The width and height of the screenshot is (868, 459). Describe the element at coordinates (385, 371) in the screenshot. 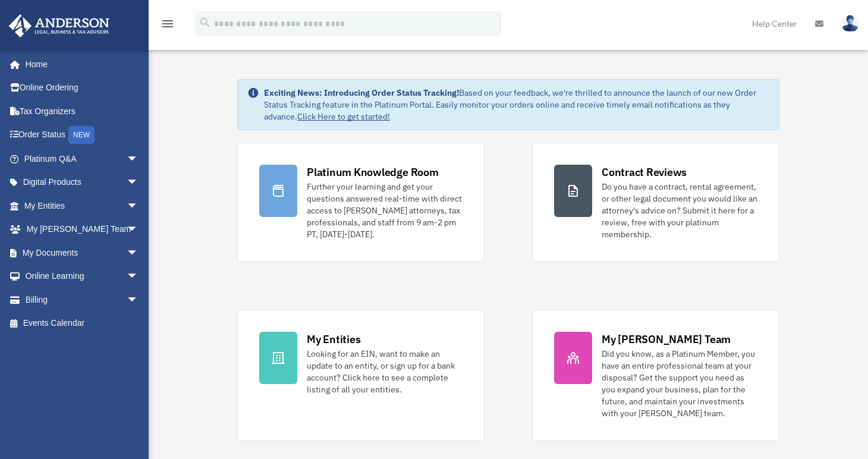

I see `div: Looking for an EIN, want to make an update to an entity, or sign up for a bank account? Click her...` at that location.